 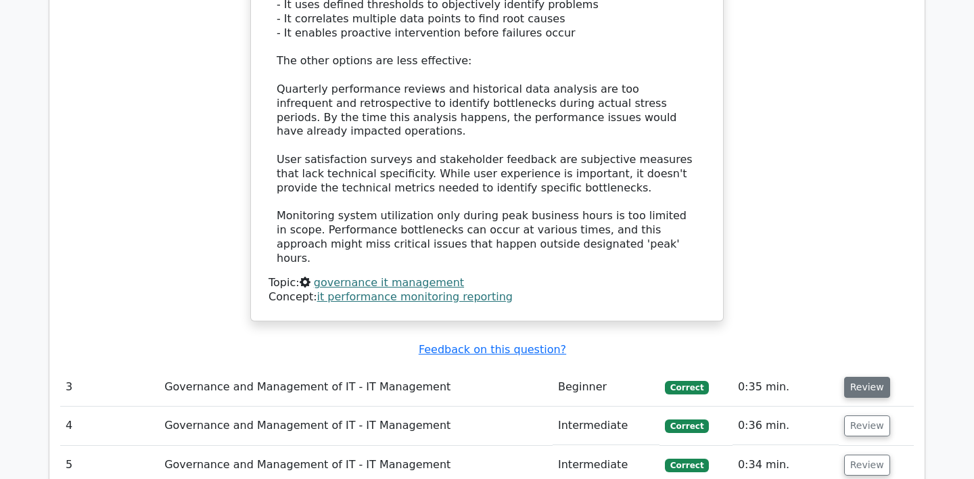 What do you see at coordinates (606, 425) in the screenshot?
I see `td: Intermediate` at bounding box center [606, 425].